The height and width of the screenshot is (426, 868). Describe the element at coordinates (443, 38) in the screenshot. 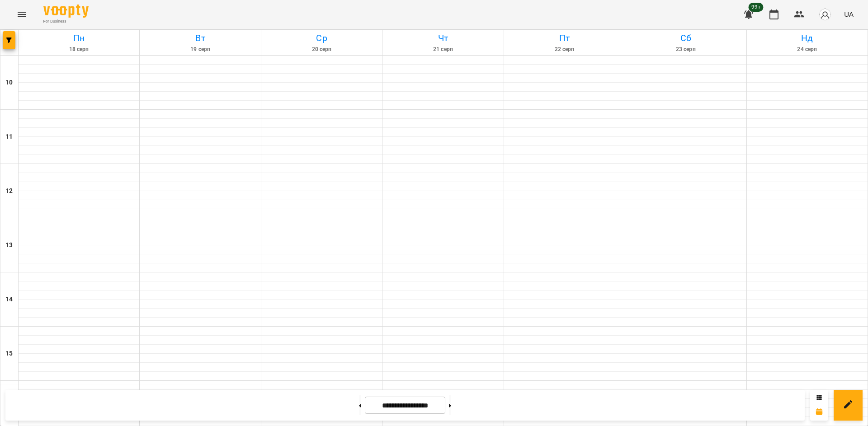

I see `h6: Чт` at that location.